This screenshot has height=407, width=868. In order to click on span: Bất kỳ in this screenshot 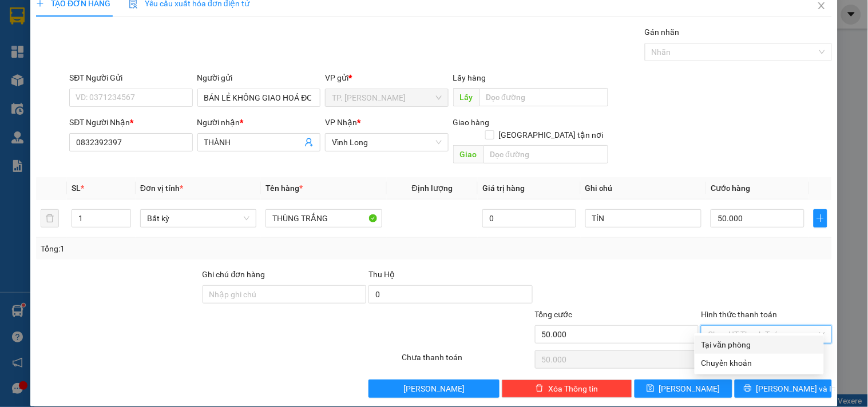, I will do `click(198, 218)`.